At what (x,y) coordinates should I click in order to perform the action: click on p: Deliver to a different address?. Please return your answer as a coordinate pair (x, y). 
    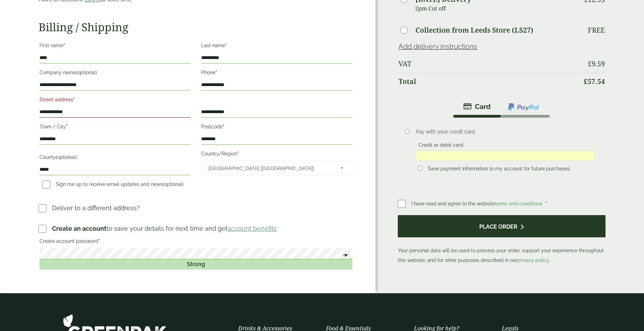
    Looking at the image, I should click on (95, 208).